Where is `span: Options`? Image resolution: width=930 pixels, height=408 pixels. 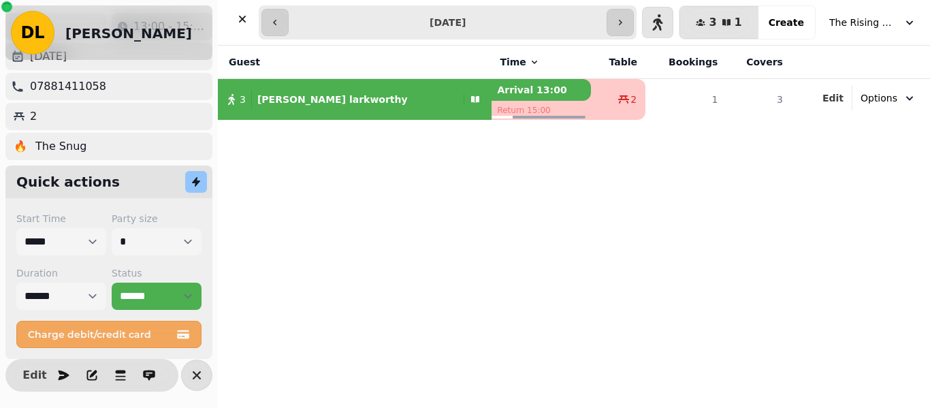
span: Options is located at coordinates (879, 98).